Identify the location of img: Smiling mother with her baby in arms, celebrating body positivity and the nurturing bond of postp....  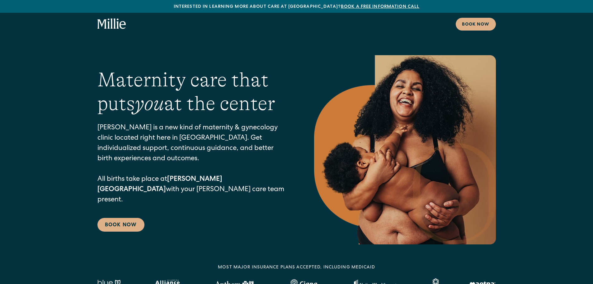
(405, 149).